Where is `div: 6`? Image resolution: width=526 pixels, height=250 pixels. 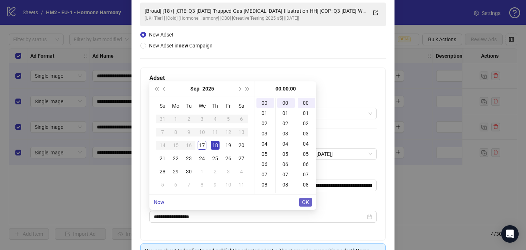
div: 6 is located at coordinates (176, 185).